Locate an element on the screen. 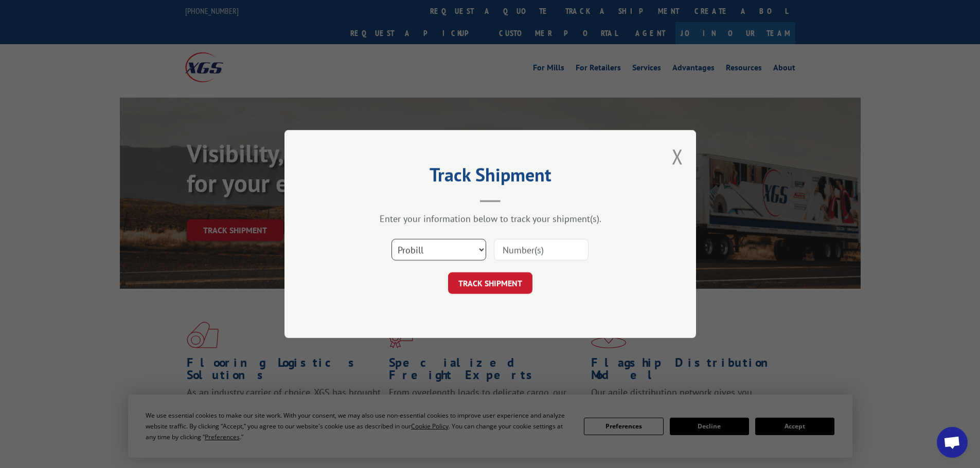 This screenshot has width=980, height=468. button: TRACK SHIPMENT is located at coordinates (490, 283).